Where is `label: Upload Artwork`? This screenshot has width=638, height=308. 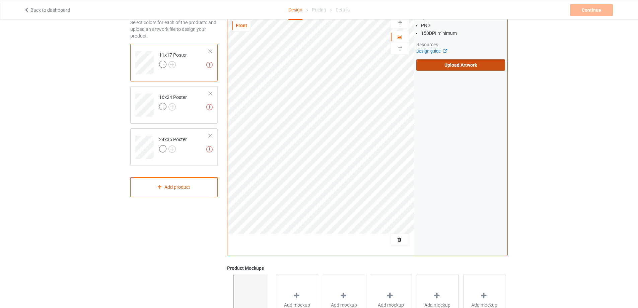
label: Upload Artwork is located at coordinates (461, 65).